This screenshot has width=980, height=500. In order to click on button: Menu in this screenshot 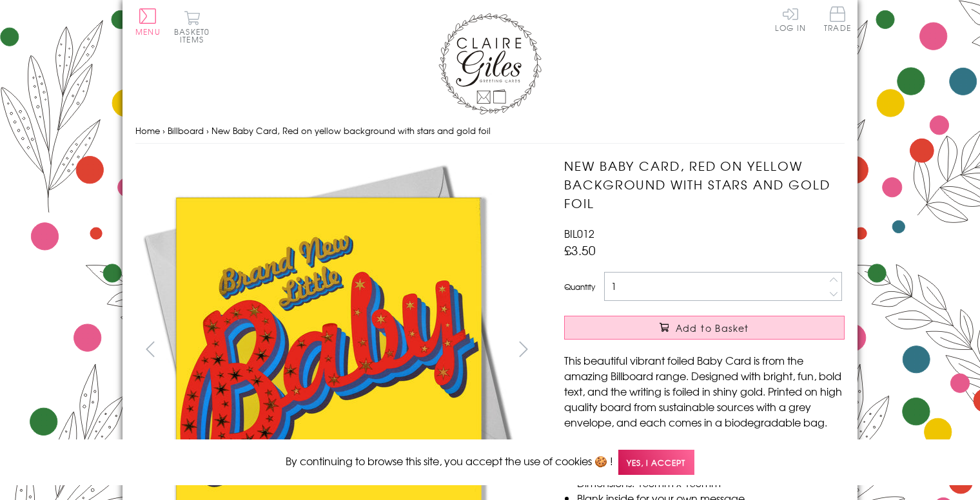, I will do `click(148, 22)`.